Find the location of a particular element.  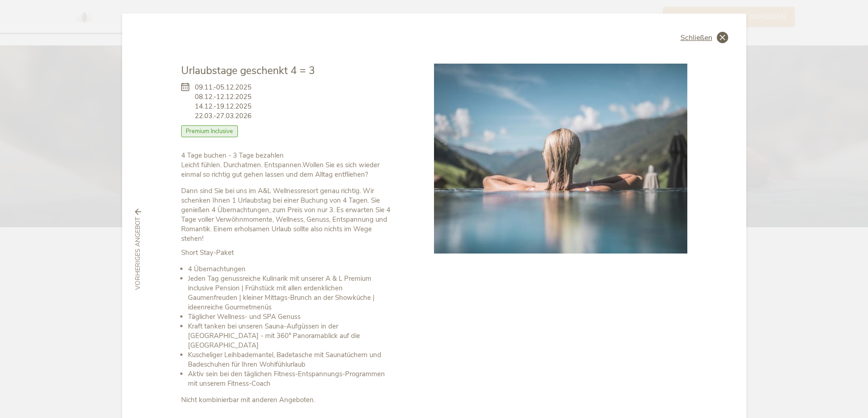

li: Kuscheliger Leihbademantel, Badetasche mit Saunatüchern und Badeschuhen für Ihren Wohlfühlurlaub is located at coordinates (291, 359).